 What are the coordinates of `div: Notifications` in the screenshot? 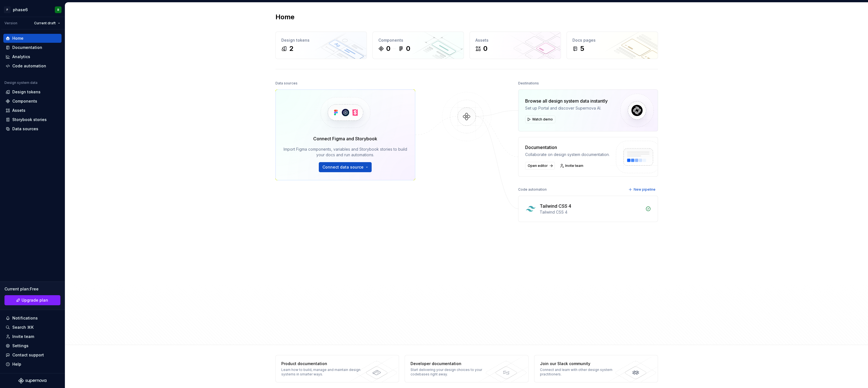 It's located at (24, 318).